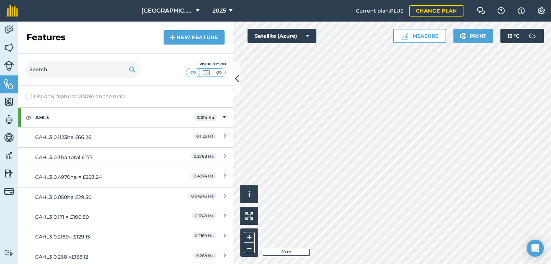  I want to click on span: 0.04943 Ha, so click(203, 196).